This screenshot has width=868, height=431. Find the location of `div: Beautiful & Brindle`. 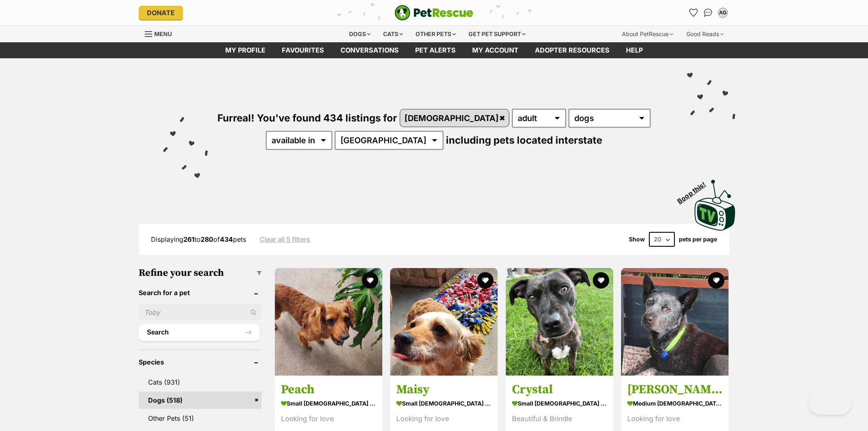

div: Beautiful & Brindle is located at coordinates (560, 419).